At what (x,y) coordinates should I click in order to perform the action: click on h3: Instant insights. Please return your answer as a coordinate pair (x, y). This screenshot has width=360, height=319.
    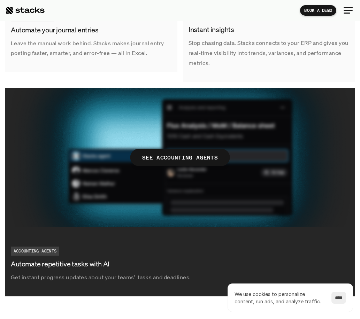
    Looking at the image, I should click on (269, 30).